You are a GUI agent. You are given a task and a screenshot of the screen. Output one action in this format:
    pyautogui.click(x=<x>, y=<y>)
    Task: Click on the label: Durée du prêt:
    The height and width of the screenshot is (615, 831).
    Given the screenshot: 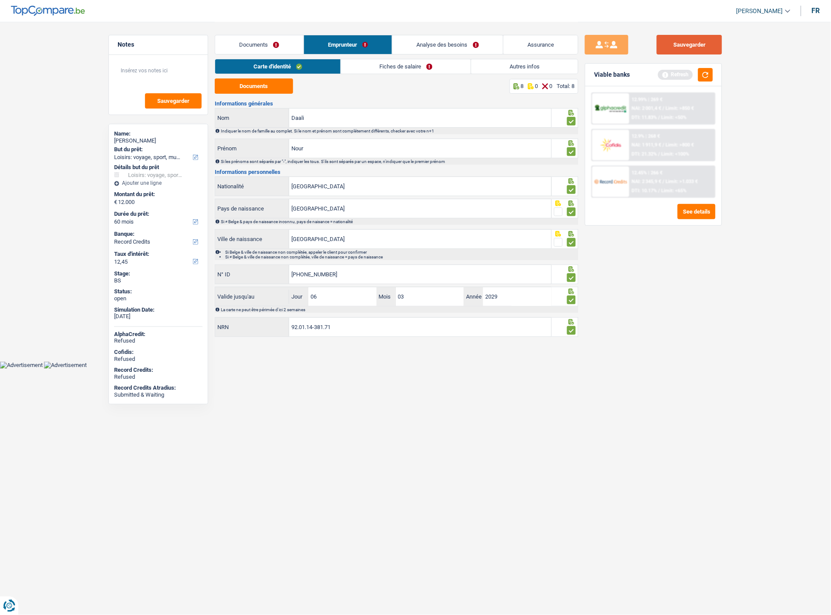 What is the action you would take?
    pyautogui.click(x=157, y=214)
    